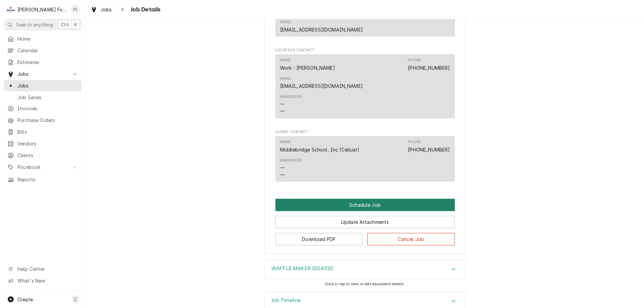  Describe the element at coordinates (365, 284) in the screenshot. I see `span: Click or tap to view or edit equipment details.` at that location.